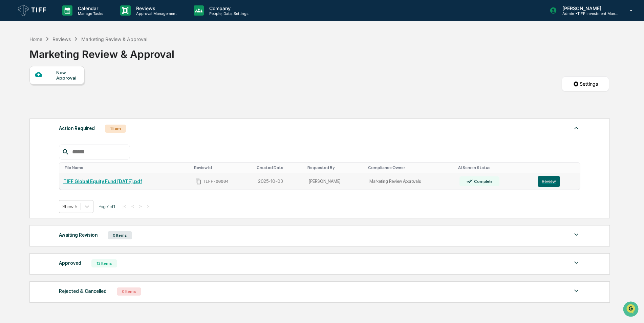 The image size is (644, 323). Describe the element at coordinates (228, 14) in the screenshot. I see `p: People, Data, Settings` at that location.